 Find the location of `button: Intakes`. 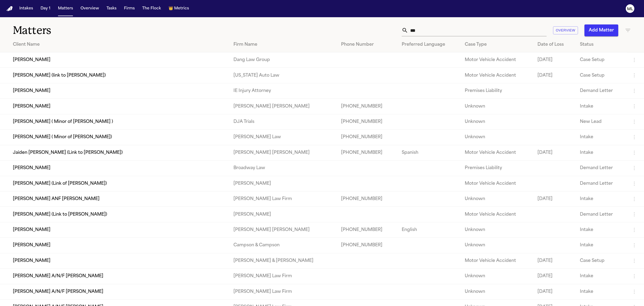

button: Intakes is located at coordinates (26, 8).